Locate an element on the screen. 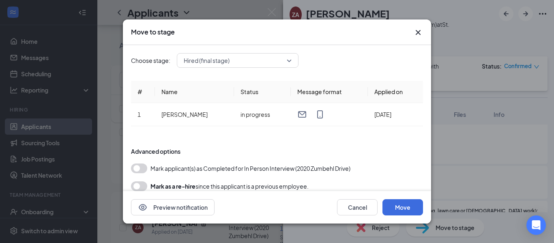 The width and height of the screenshot is (554, 243). button: Close is located at coordinates (418, 32).